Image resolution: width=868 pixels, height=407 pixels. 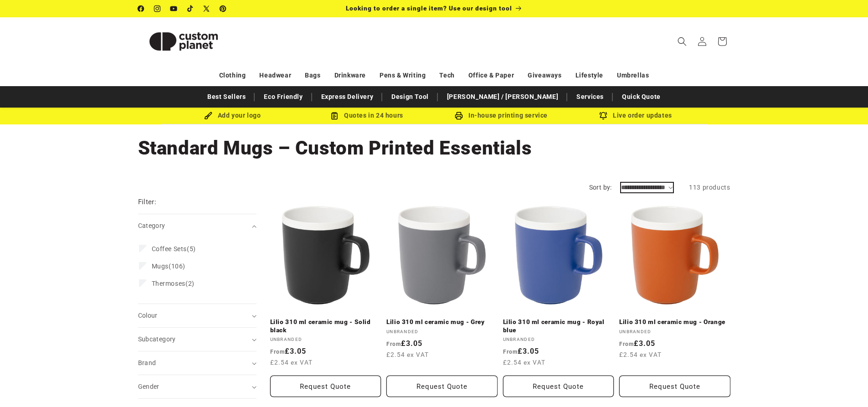 What do you see at coordinates (590, 97) in the screenshot?
I see `a: Services` at bounding box center [590, 97].